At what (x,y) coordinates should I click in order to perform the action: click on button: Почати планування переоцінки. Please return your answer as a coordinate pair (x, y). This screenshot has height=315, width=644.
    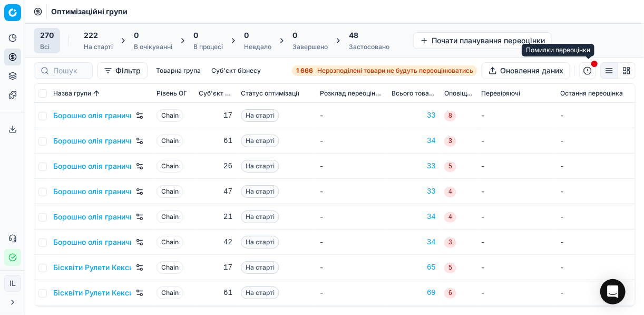
    Looking at the image, I should click on (483, 41).